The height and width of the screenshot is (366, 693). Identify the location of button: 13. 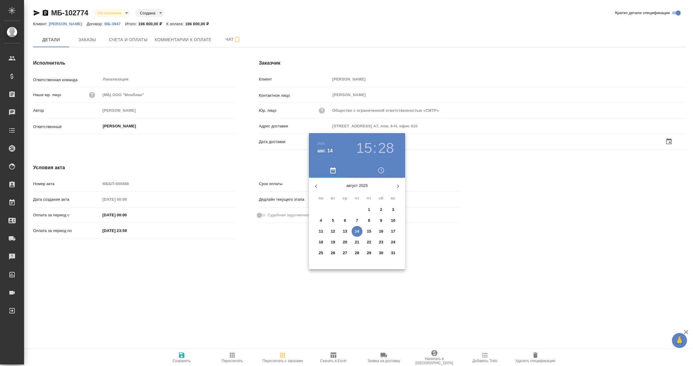
(345, 232).